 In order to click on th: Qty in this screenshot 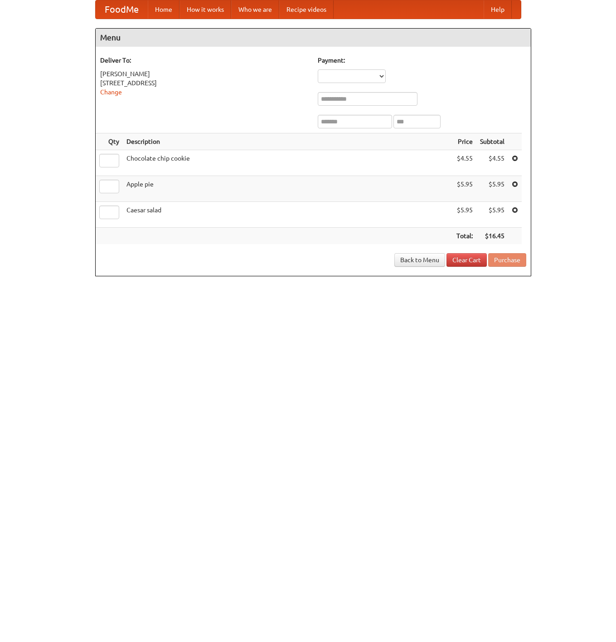, I will do `click(109, 142)`.